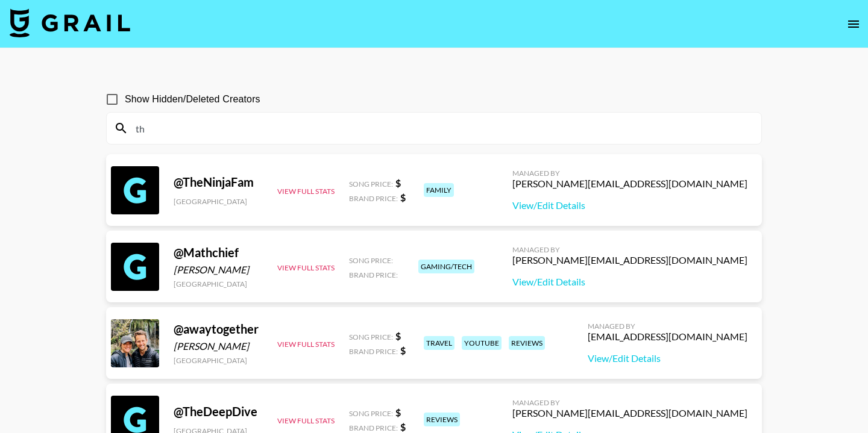 The width and height of the screenshot is (868, 433). Describe the element at coordinates (439, 343) in the screenshot. I see `div: travel` at that location.